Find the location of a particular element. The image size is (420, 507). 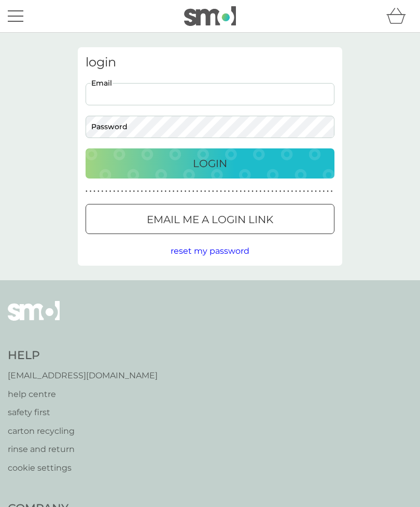

a: safety first is located at coordinates (82, 413).